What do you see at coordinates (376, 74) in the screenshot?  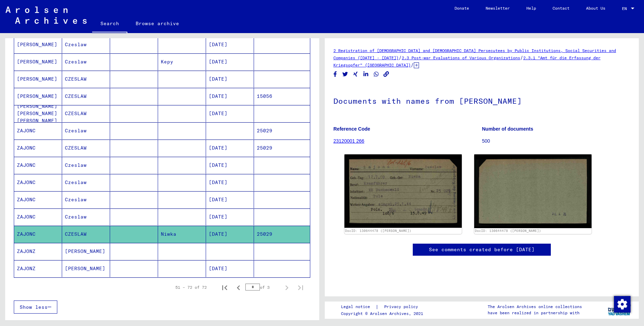 I see `button: Share on WhatsApp` at bounding box center [376, 74].